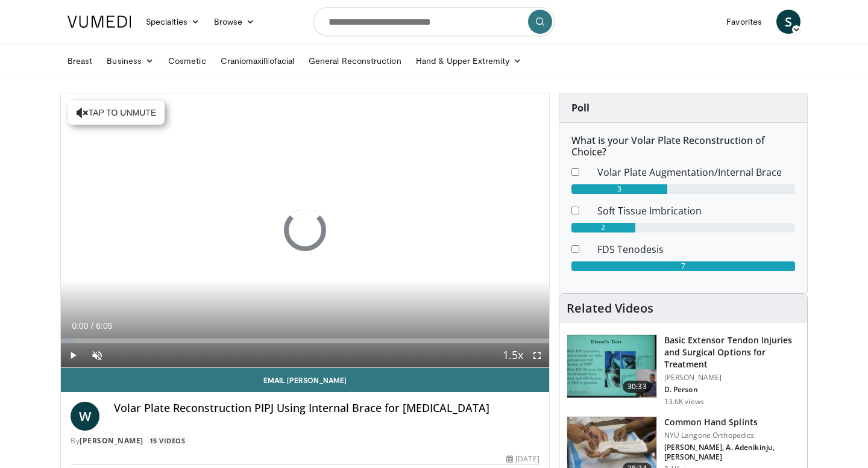 This screenshot has height=468, width=868. What do you see at coordinates (117, 113) in the screenshot?
I see `button: Tap to unmute` at bounding box center [117, 113].